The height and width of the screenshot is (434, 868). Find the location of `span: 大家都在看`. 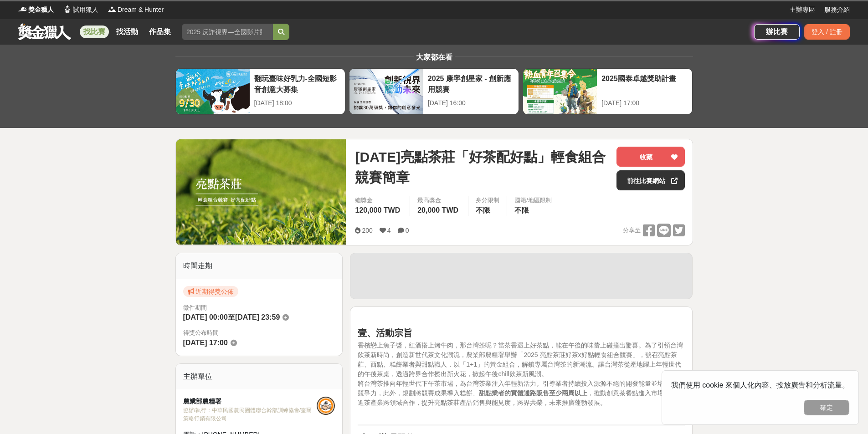

span: 大家都在看 is located at coordinates (434, 57).